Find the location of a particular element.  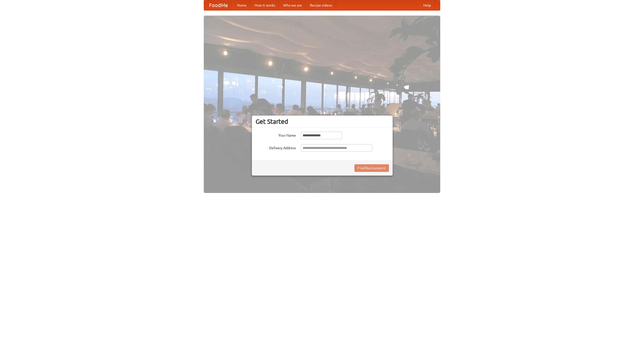

label: Your Name is located at coordinates (276, 135).